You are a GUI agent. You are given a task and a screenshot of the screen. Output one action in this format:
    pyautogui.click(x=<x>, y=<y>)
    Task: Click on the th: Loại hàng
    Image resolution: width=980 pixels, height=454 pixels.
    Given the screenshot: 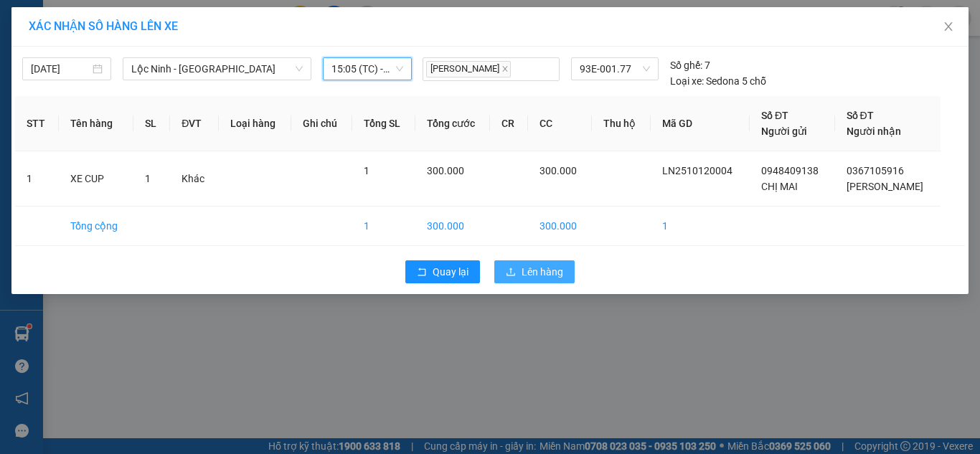 What is the action you would take?
    pyautogui.click(x=255, y=123)
    